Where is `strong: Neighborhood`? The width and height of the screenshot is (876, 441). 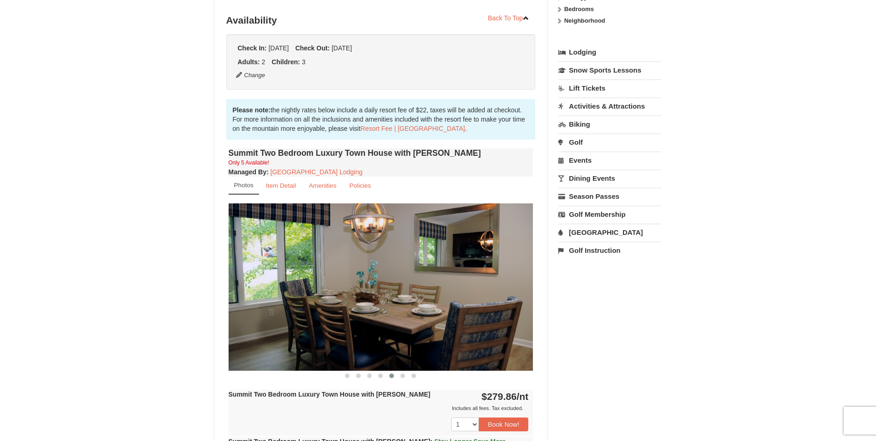
strong: Neighborhood is located at coordinates (585, 20).